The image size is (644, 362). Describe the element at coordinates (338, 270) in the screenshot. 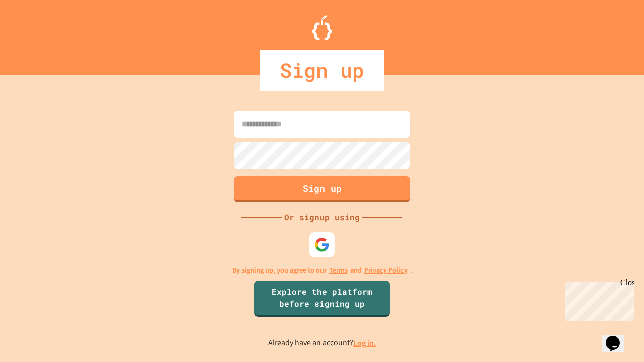

I see `a: Terms` at that location.